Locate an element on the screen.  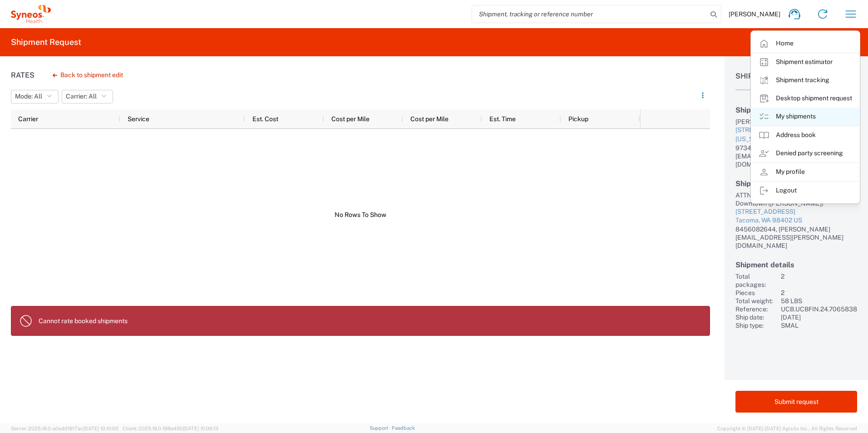
div: Total packages: is located at coordinates (756, 281).